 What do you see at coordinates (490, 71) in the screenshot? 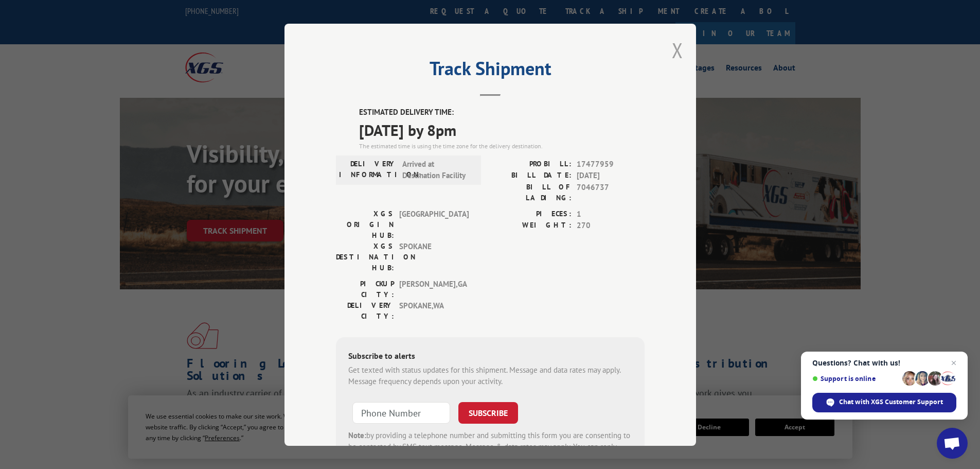
I see `h2: Track Shipment` at bounding box center [490, 71].